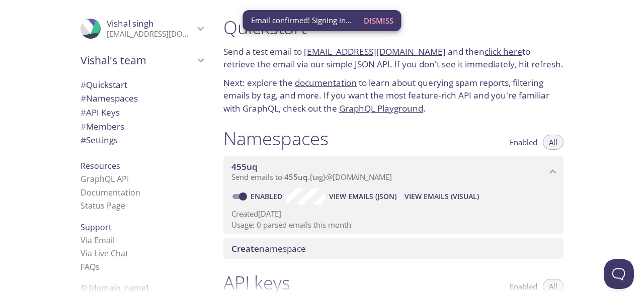 Image resolution: width=644 pixels, height=294 pixels. What do you see at coordinates (503, 51) in the screenshot?
I see `a: click here` at bounding box center [503, 51].